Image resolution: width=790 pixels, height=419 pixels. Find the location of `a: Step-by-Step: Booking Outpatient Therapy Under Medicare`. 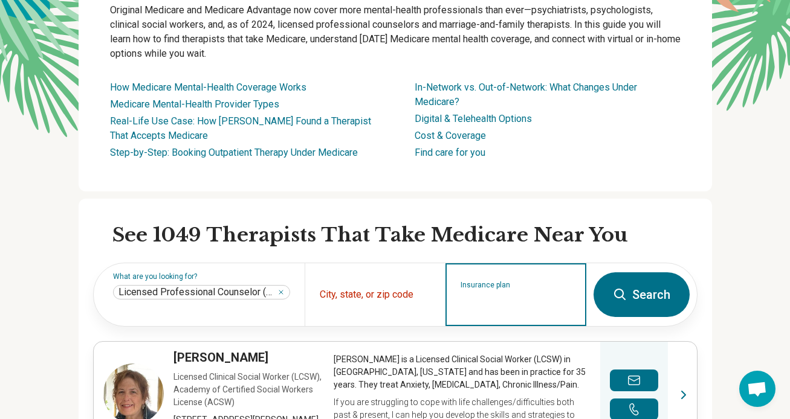

a: Step-by-Step: Booking Outpatient Therapy Under Medicare is located at coordinates (234, 152).